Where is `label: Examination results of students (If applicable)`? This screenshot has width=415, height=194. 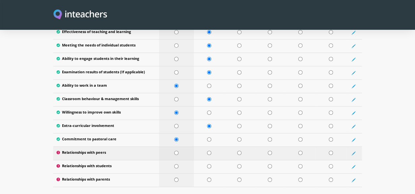
label: Examination results of students (If applicable) is located at coordinates (106, 73).